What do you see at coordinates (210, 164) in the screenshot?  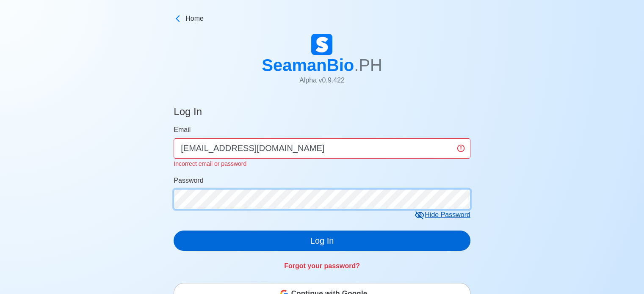 I see `small: Incorrect email or password` at bounding box center [210, 164].